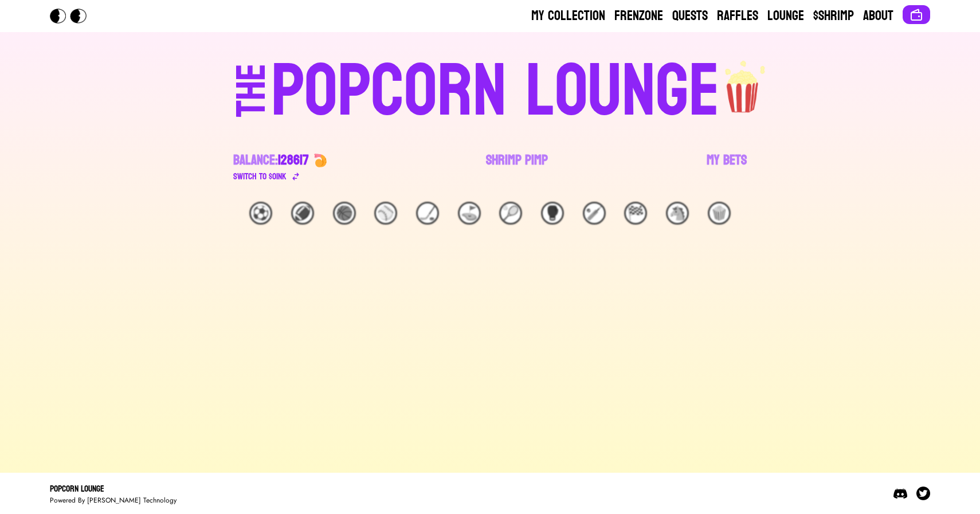 The image size is (980, 514). Describe the element at coordinates (916, 15) in the screenshot. I see `img: Connect wallet` at that location.